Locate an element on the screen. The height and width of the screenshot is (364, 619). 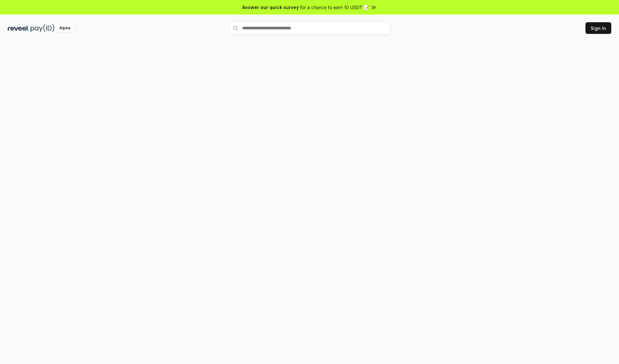
span: Answer our quick survey is located at coordinates (271, 7).